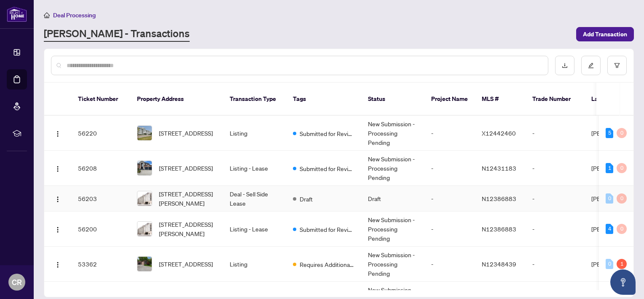 This screenshot has width=644, height=299. Describe the element at coordinates (555, 99) in the screenshot. I see `th: Trade Number` at that location.